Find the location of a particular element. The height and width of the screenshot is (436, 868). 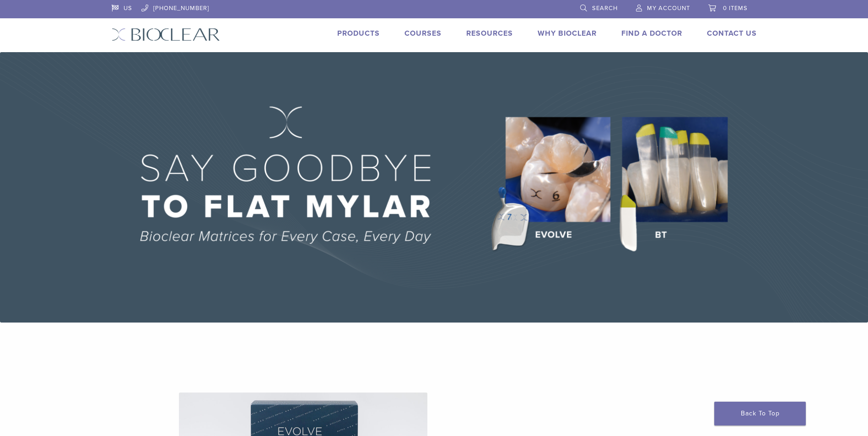

a: Why Bioclear is located at coordinates (567, 33).